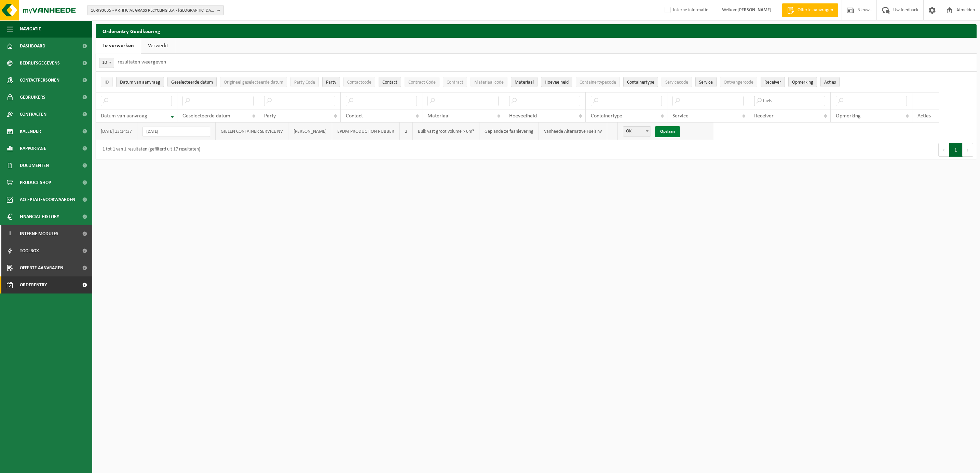 The width and height of the screenshot is (980, 473). Describe the element at coordinates (422, 82) in the screenshot. I see `button: Contract CodeContract Code: Activate to sort` at that location.